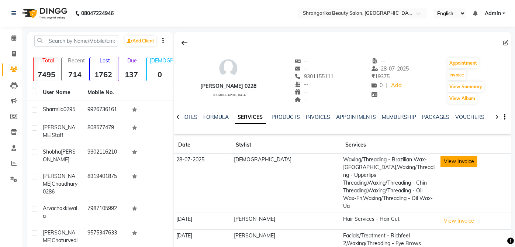 The image size is (515, 247). Describe the element at coordinates (314, 76) in the screenshot. I see `span: 9301155111` at that location.